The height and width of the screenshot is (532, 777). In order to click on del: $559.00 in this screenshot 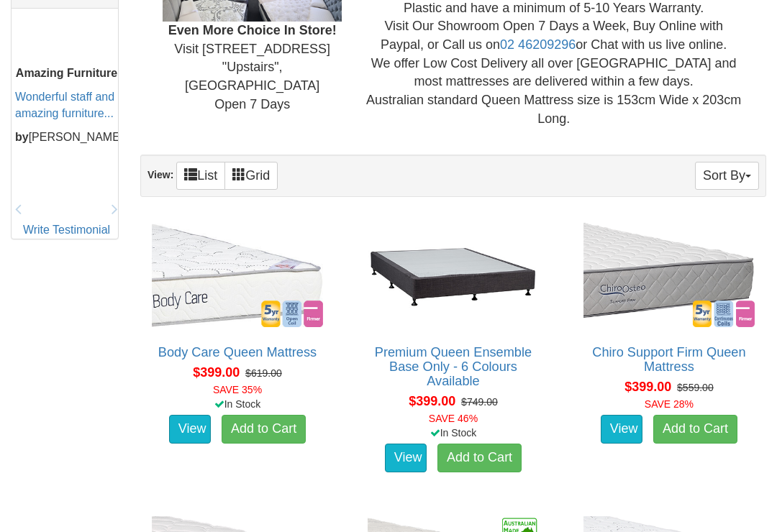, I will do `click(695, 388)`.